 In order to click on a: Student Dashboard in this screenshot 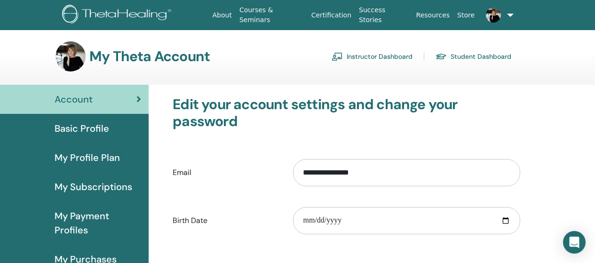, I will do `click(473, 56)`.